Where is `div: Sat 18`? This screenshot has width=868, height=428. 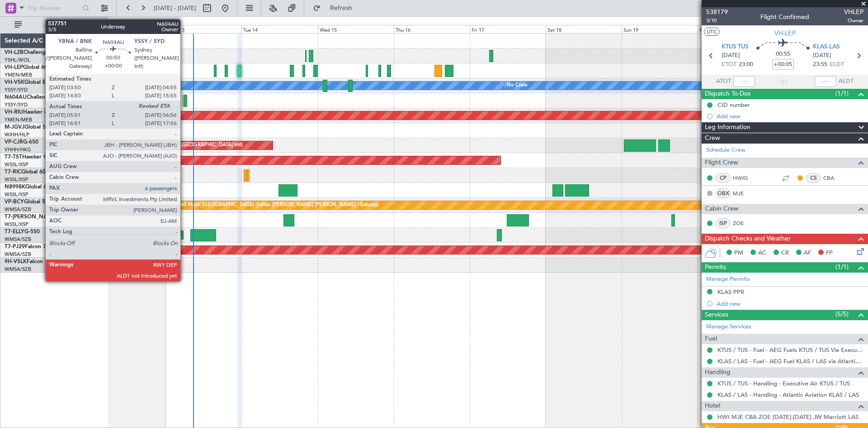 div: Sat 18 is located at coordinates (584, 29).